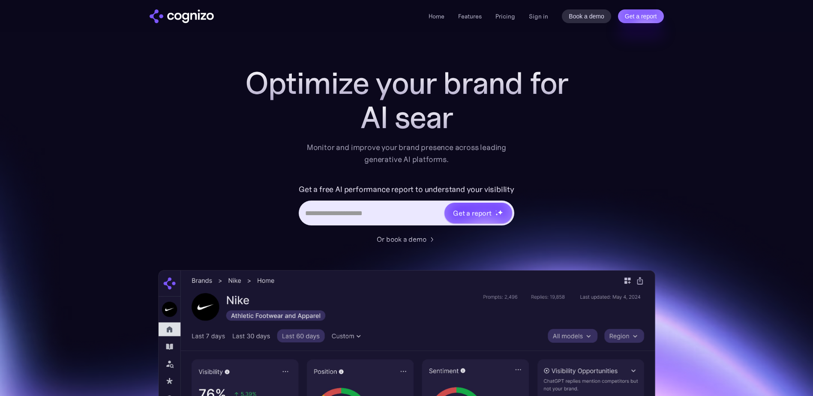 This screenshot has width=813, height=396. Describe the element at coordinates (538, 16) in the screenshot. I see `a: Sign in` at that location.